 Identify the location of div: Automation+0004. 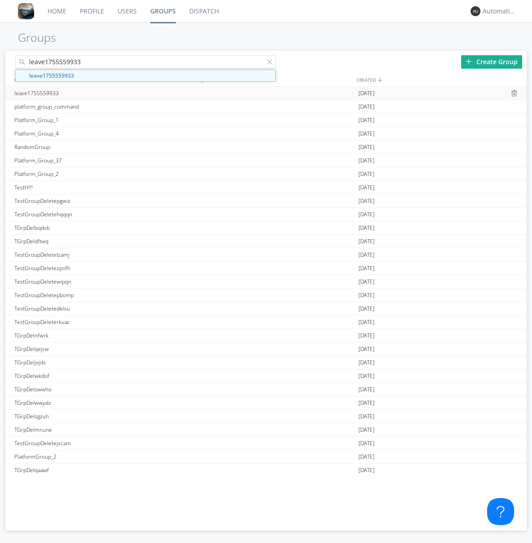
(499, 11).